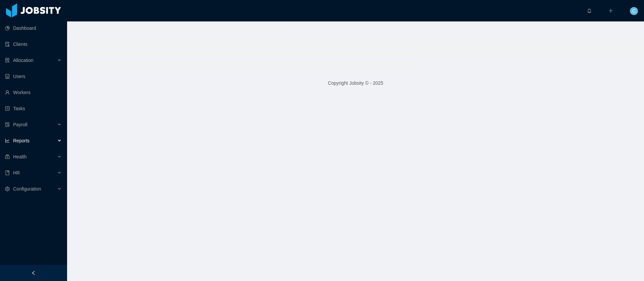 The height and width of the screenshot is (281, 644). Describe the element at coordinates (7, 189) in the screenshot. I see `i: icon: setting` at that location.